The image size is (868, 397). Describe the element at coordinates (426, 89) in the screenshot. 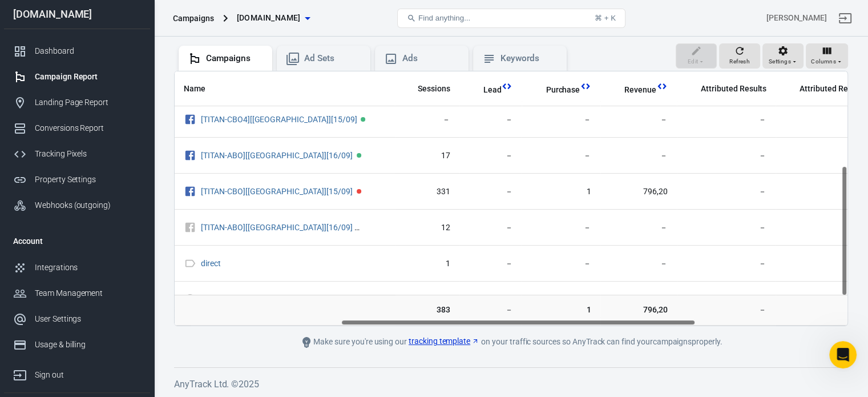

I see `span: Sessions` at that location.